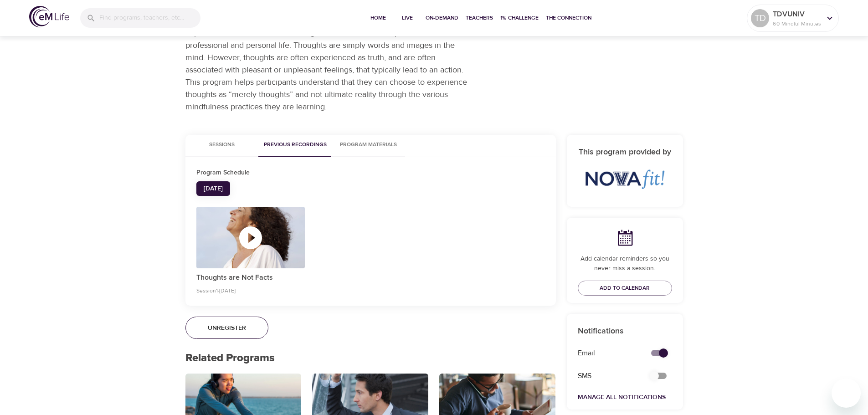  Describe the element at coordinates (227, 328) in the screenshot. I see `span: Unregister` at that location.